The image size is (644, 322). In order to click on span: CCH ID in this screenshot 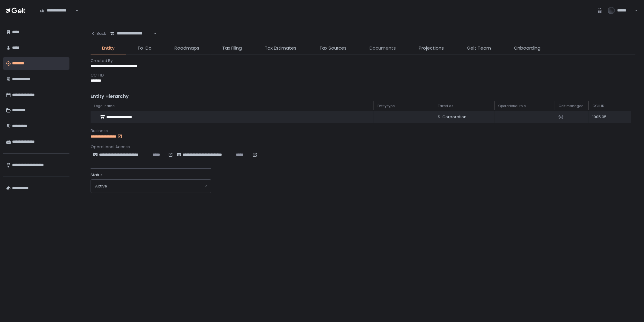, I will do `click(598, 106)`.